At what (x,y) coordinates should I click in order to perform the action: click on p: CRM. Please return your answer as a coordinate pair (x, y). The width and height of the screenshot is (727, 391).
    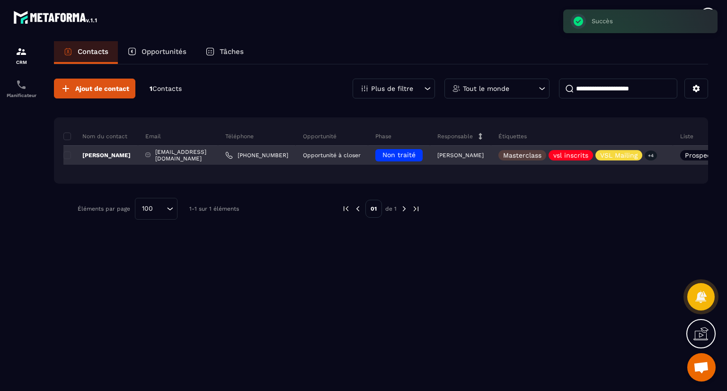
    Looking at the image, I should click on (21, 62).